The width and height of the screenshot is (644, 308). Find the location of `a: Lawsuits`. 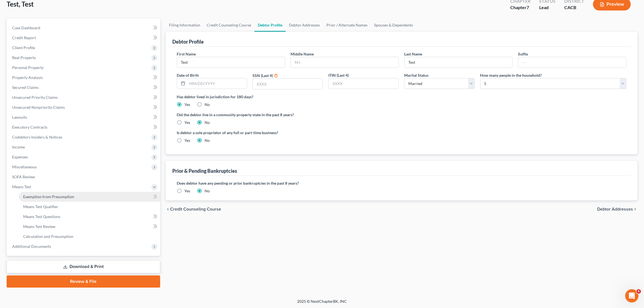

a: Lawsuits is located at coordinates (84, 117).